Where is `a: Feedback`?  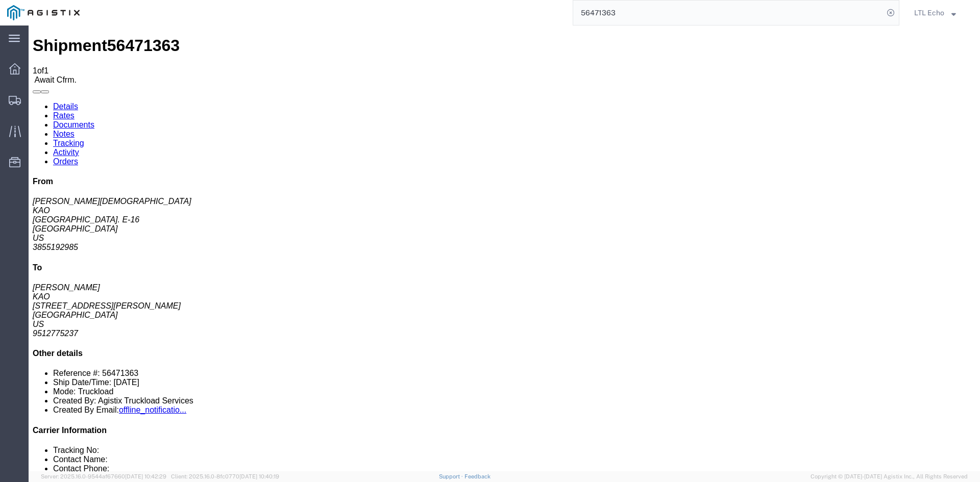
a: Feedback is located at coordinates (477, 477).